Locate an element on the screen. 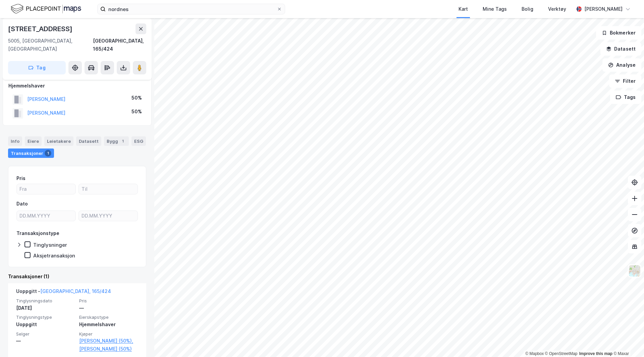 Image resolution: width=644 pixels, height=357 pixels. div: Eiere is located at coordinates (33, 141).